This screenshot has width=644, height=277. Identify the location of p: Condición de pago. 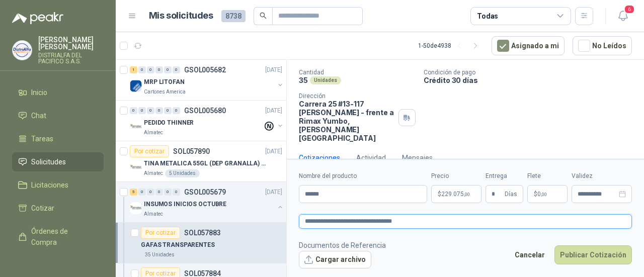
(532, 72).